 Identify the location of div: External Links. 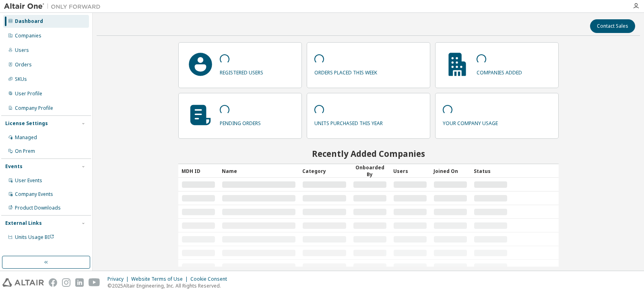
(24, 223).